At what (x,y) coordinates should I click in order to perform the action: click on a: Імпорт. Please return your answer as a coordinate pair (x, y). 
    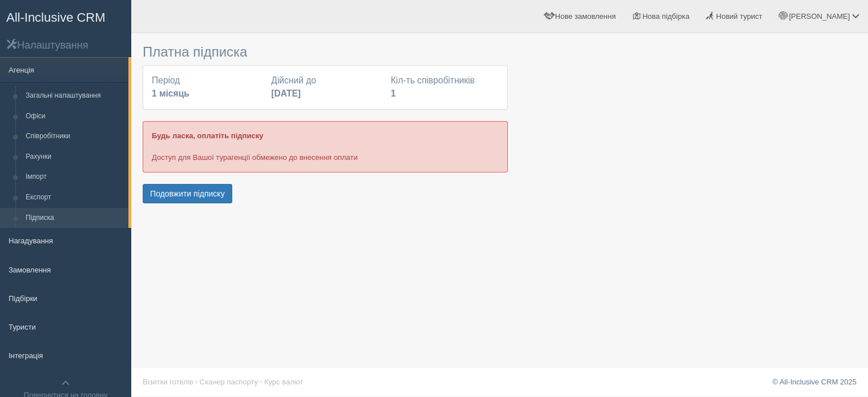
    Looking at the image, I should click on (74, 177).